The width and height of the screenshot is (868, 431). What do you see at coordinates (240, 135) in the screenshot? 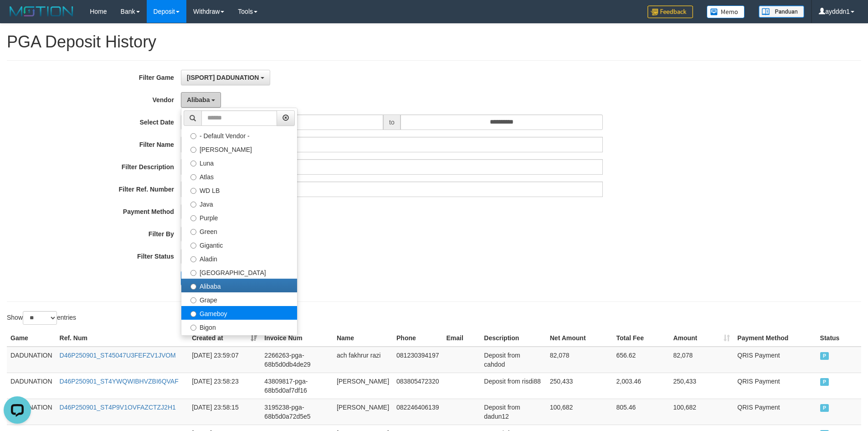
I see `label: - Default Vendor -` at bounding box center [240, 135].